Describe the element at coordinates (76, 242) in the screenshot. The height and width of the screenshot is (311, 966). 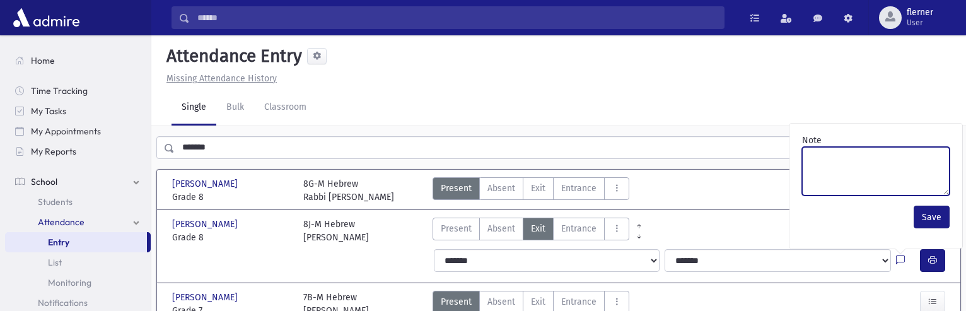
I see `a: Entry` at that location.